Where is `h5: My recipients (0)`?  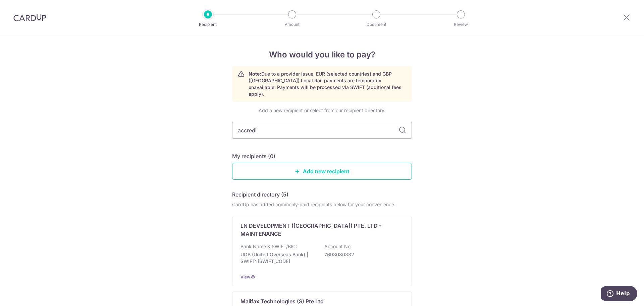 h5: My recipients (0) is located at coordinates (254, 156).